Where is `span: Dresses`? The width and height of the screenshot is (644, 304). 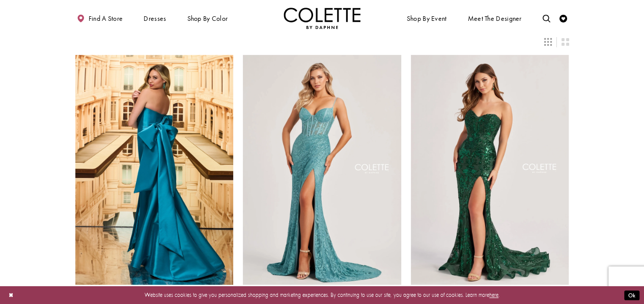
span: Dresses is located at coordinates (155, 19).